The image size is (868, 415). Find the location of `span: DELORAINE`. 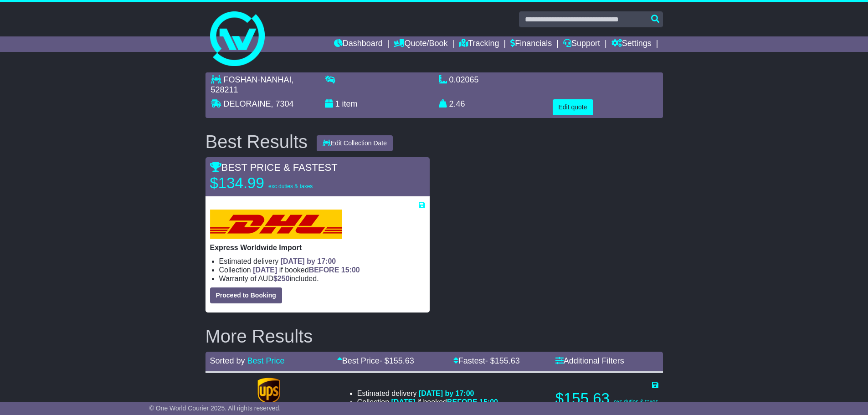

span: DELORAINE is located at coordinates (247, 104).